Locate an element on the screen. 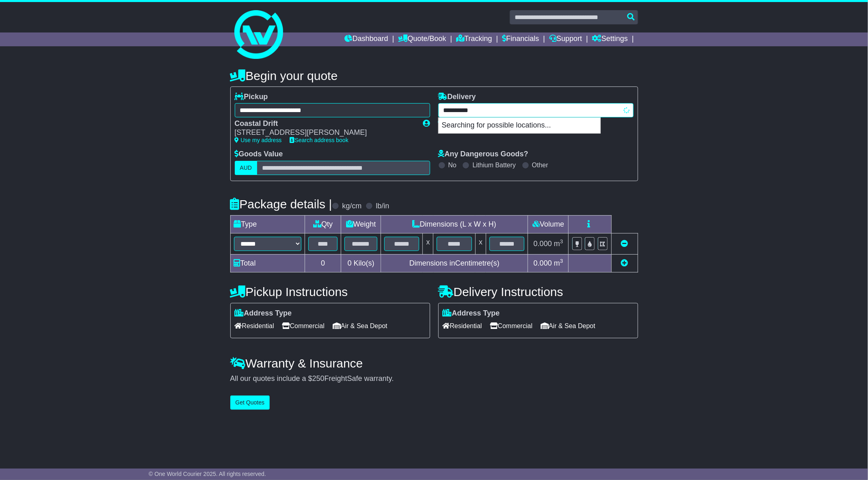 This screenshot has width=868, height=480. a: Dashboard is located at coordinates (367, 39).